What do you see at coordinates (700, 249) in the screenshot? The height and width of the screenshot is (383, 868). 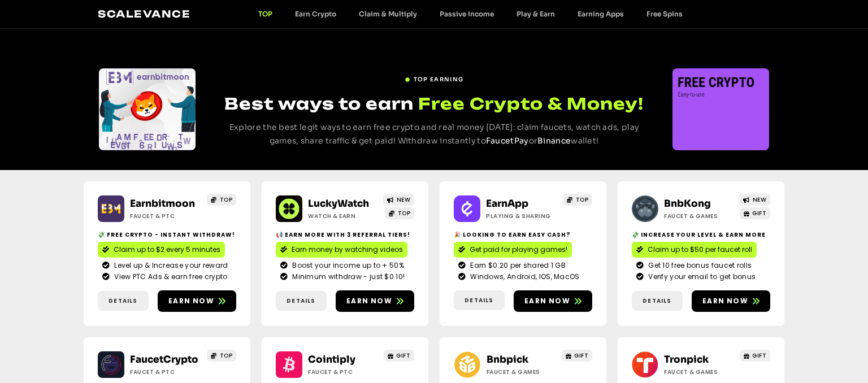 I see `span: Claim up to $50 per faucet roll` at bounding box center [700, 249].